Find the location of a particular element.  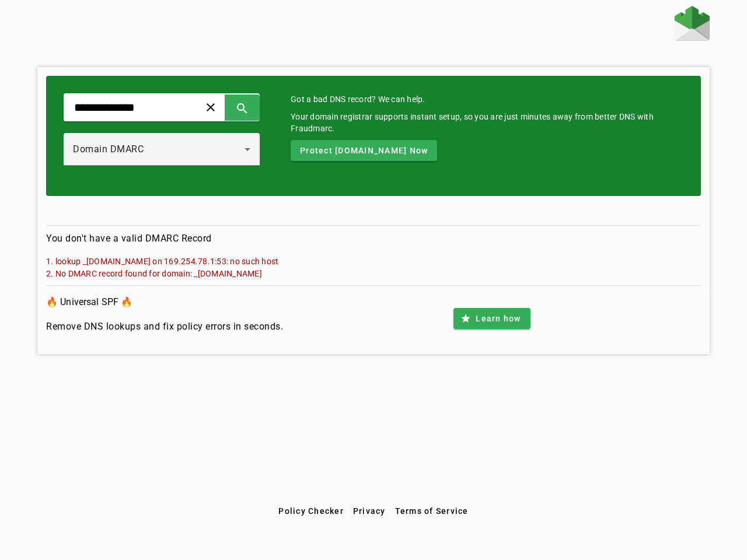

button: Learn how is located at coordinates (491, 318).